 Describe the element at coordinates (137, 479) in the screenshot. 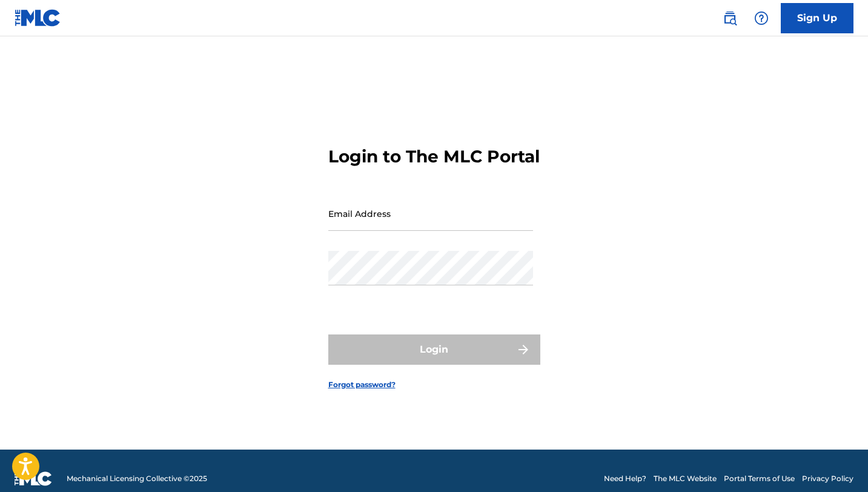

I see `span: Mechanical Licensing Collective © 2025` at that location.